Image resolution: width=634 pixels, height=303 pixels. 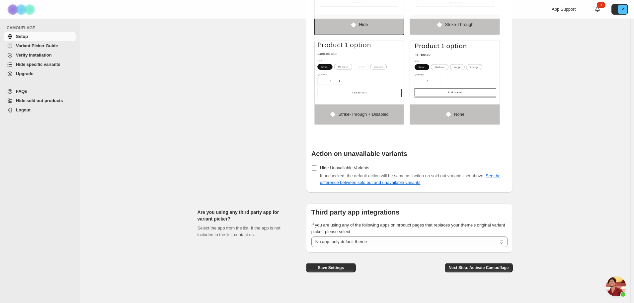 What do you see at coordinates (34, 55) in the screenshot?
I see `span: Verify Installation` at bounding box center [34, 55].